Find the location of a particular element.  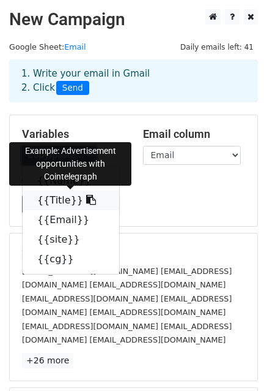

a: +26 more is located at coordinates (48, 360).